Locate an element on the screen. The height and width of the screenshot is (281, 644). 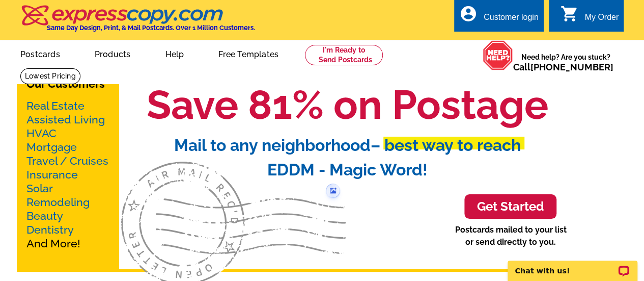
button: Open LiveChat chat widget is located at coordinates (123, 22).